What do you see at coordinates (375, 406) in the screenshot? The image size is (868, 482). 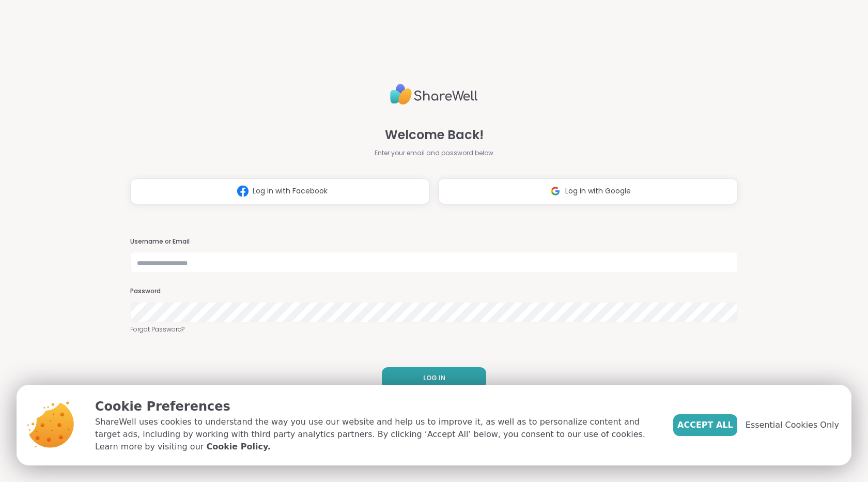 I see `p: Cookie Preferences` at bounding box center [375, 406].